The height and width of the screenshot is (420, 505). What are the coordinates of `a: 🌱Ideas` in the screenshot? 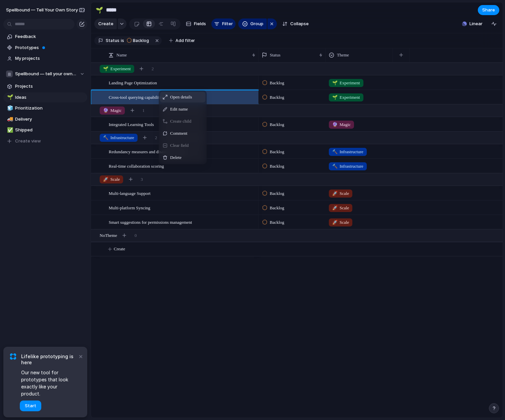 It's located at (45, 97).